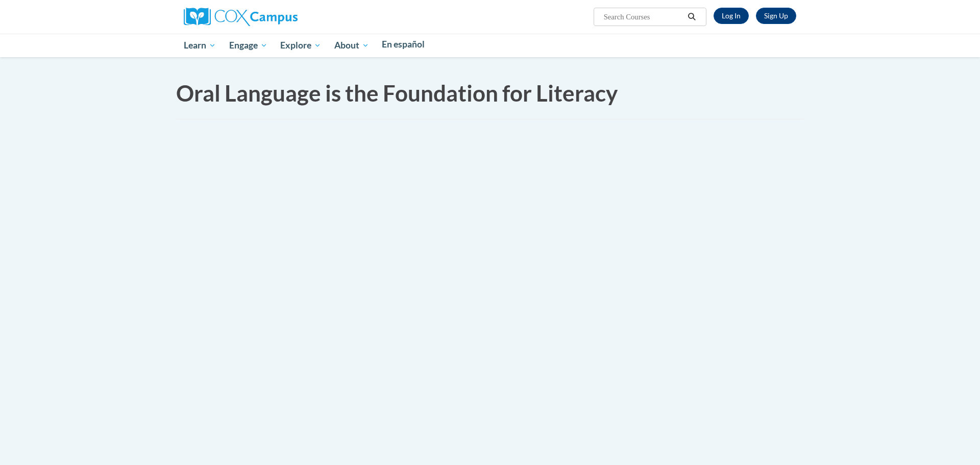 This screenshot has height=465, width=980. What do you see at coordinates (240, 16) in the screenshot?
I see `a: Cox Campus` at bounding box center [240, 16].